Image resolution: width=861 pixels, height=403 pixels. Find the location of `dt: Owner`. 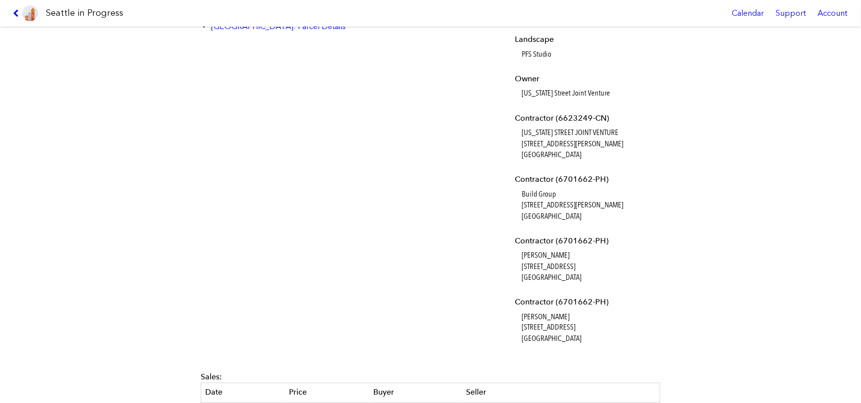

dt: Owner is located at coordinates (586, 79).